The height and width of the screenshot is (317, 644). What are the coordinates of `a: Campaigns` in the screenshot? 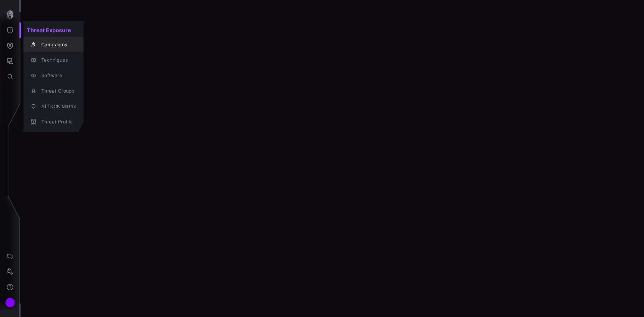 It's located at (53, 45).